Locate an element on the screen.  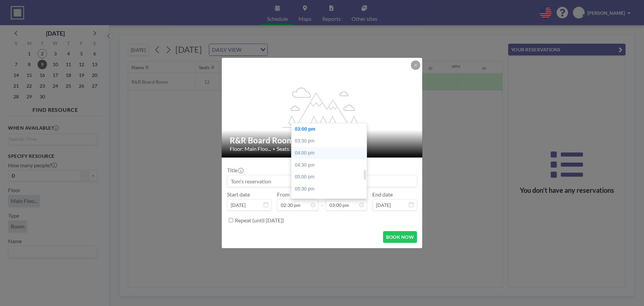
div: 04:30 pm is located at coordinates (331, 165).